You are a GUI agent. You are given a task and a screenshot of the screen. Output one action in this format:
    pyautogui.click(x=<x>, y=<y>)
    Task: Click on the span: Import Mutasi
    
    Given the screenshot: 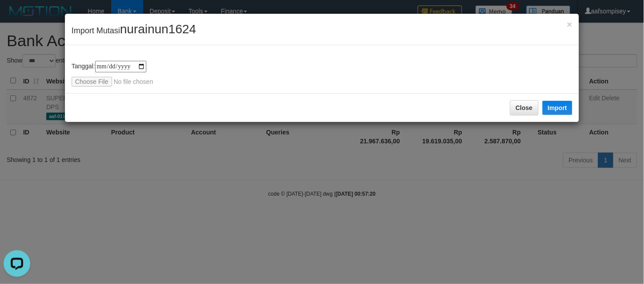 What is the action you would take?
    pyautogui.click(x=134, y=30)
    